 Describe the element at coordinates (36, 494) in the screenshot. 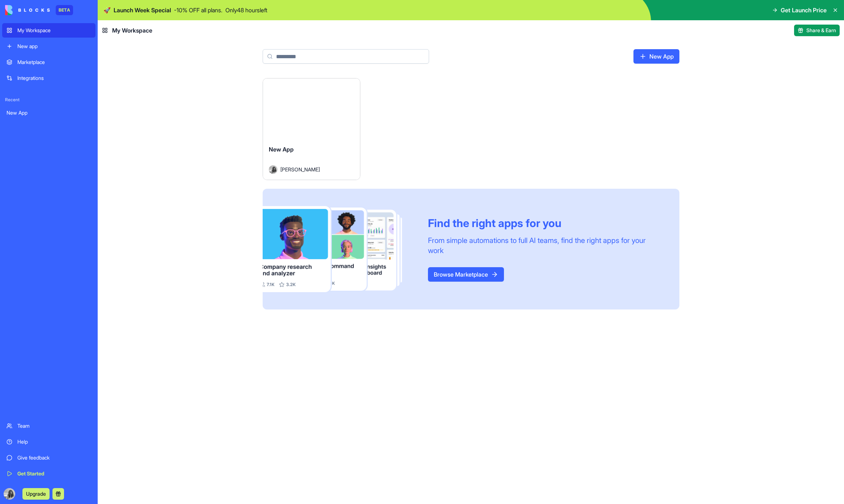

I see `button: Upgrade` at that location.